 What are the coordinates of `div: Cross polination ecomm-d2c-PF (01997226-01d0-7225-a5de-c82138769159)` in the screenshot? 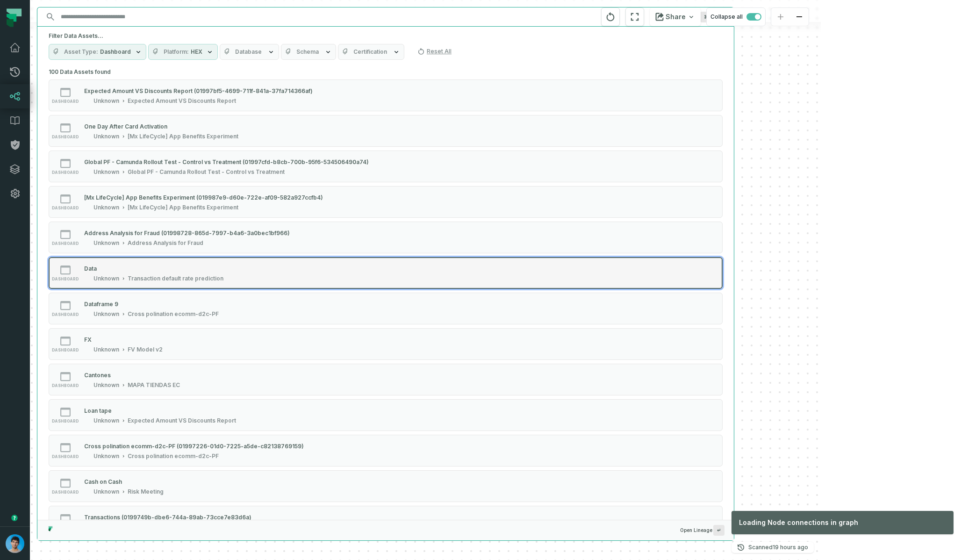 It's located at (194, 446).